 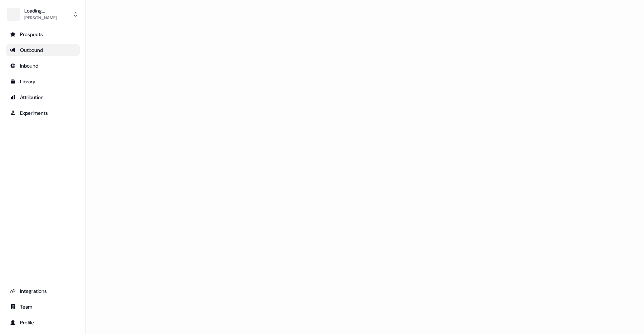 What do you see at coordinates (43, 113) in the screenshot?
I see `div: Experiments` at bounding box center [43, 113].